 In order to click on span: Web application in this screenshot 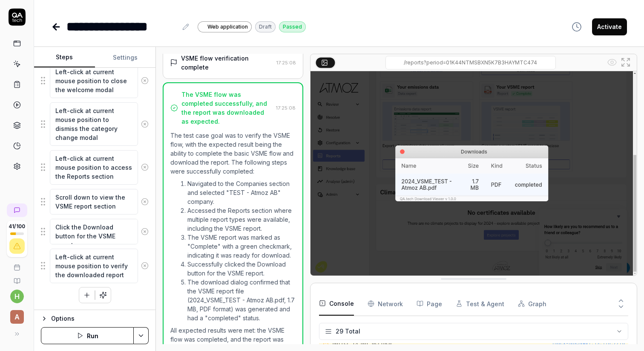, I will do `click(227, 27)`.